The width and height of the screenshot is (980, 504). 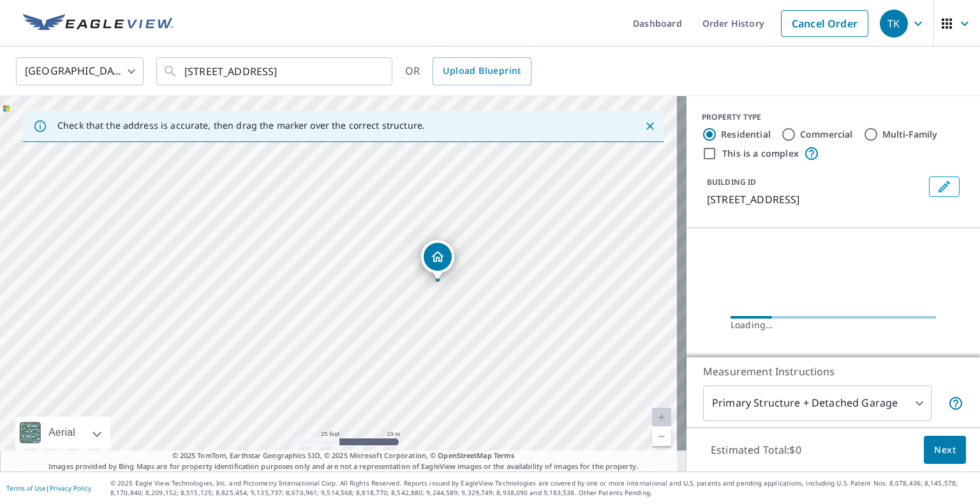 I want to click on p: © 2025 Eagle View Technologies, Inc. and Pictometry International Corp. All Rights Reserved. Repo..., so click(x=541, y=488).